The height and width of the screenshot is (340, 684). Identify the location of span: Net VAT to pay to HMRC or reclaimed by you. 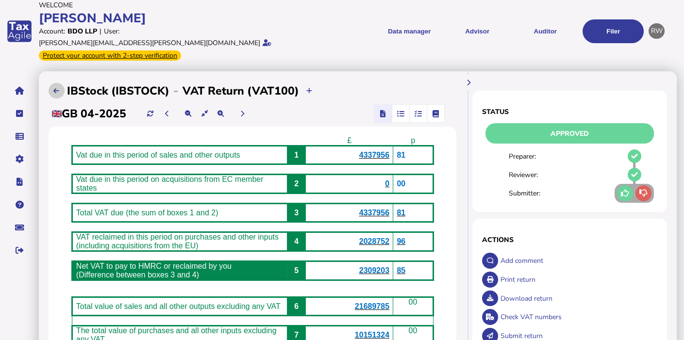
(154, 266).